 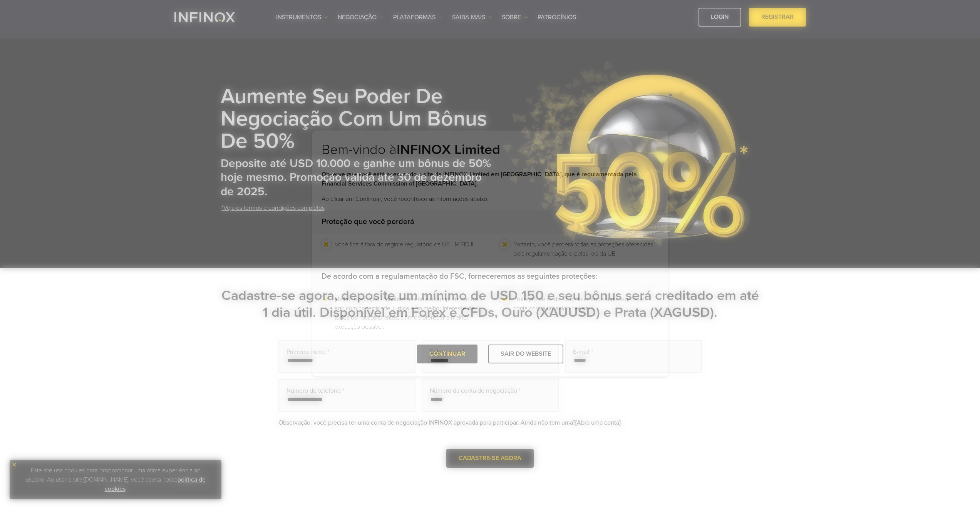 What do you see at coordinates (526, 353) in the screenshot?
I see `div: SAIR DO WEBSITE` at bounding box center [526, 353].